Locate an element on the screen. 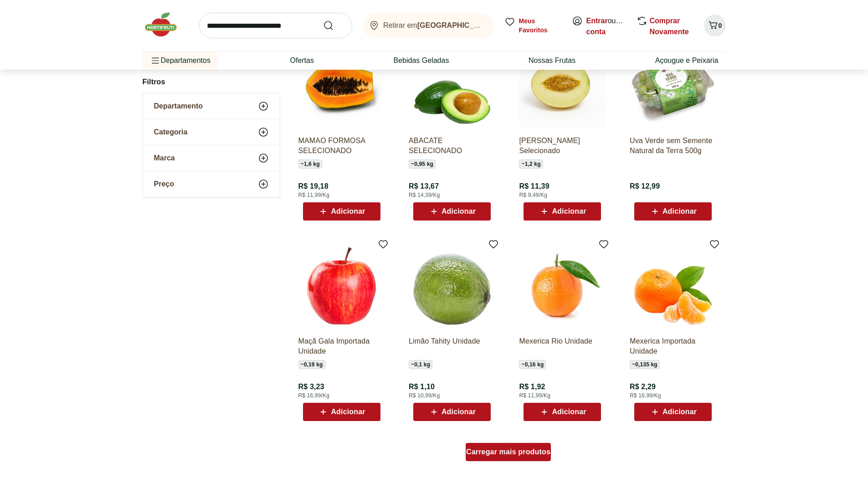 This screenshot has height=478, width=868. span: R$ 14,39/Kg is located at coordinates (424, 195).